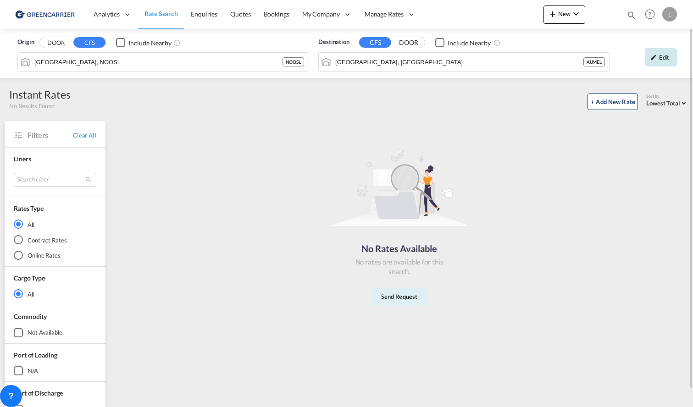 The width and height of the screenshot is (693, 407). Describe the element at coordinates (576, 14) in the screenshot. I see `md-icon: icon-chevron-down` at that location.